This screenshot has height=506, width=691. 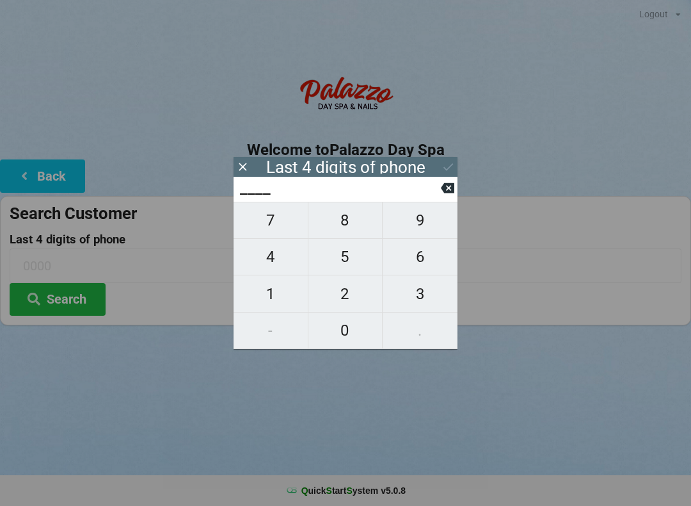 What do you see at coordinates (346, 330) in the screenshot?
I see `span: 0` at bounding box center [346, 330].